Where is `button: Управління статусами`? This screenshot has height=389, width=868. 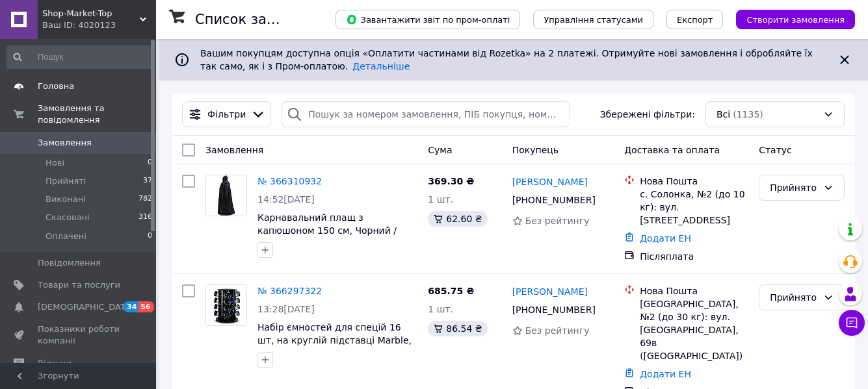
button: Управління статусами is located at coordinates (592, 20).